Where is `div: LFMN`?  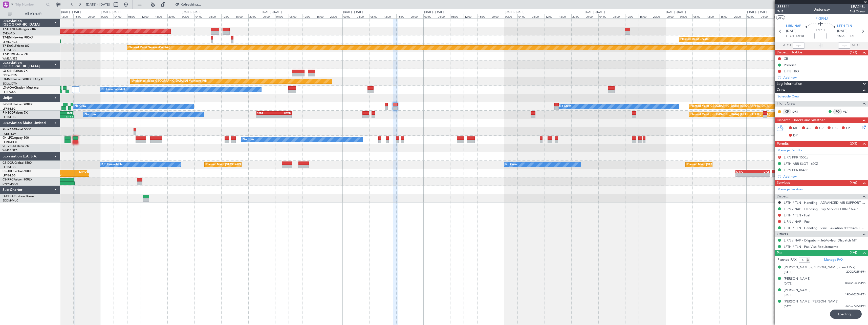
div: LFMN is located at coordinates (282, 113).